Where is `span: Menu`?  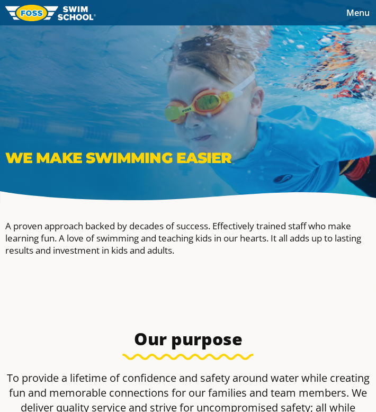 span: Menu is located at coordinates (358, 13).